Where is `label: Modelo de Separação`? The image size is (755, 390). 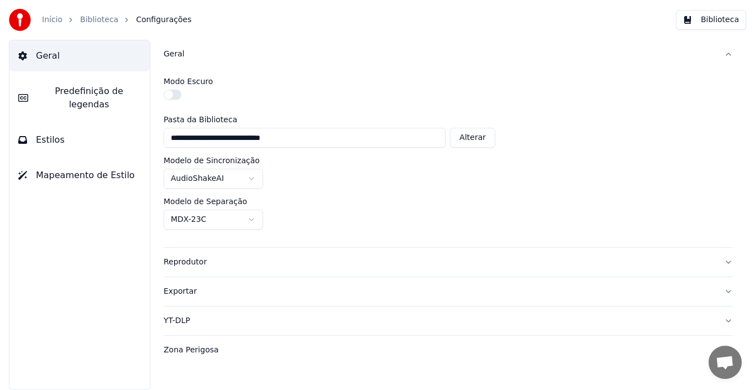 label: Modelo de Separação is located at coordinates (205, 201).